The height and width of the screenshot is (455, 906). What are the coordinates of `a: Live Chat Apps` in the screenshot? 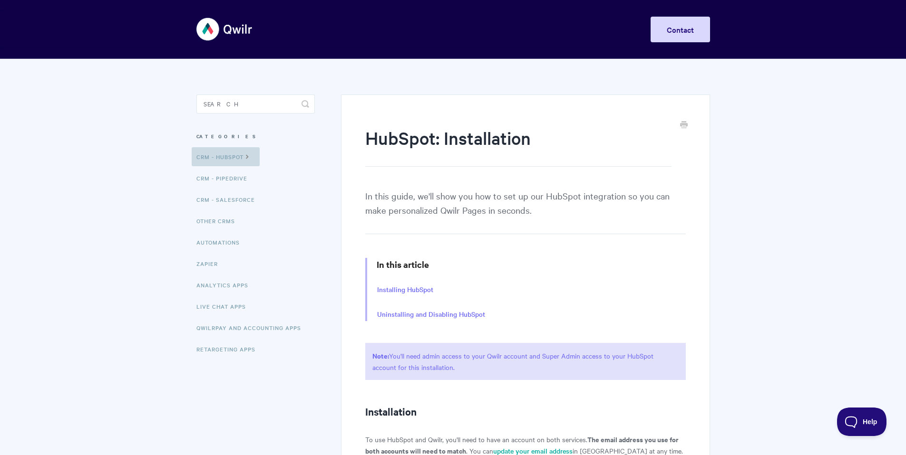 It's located at (224, 307).